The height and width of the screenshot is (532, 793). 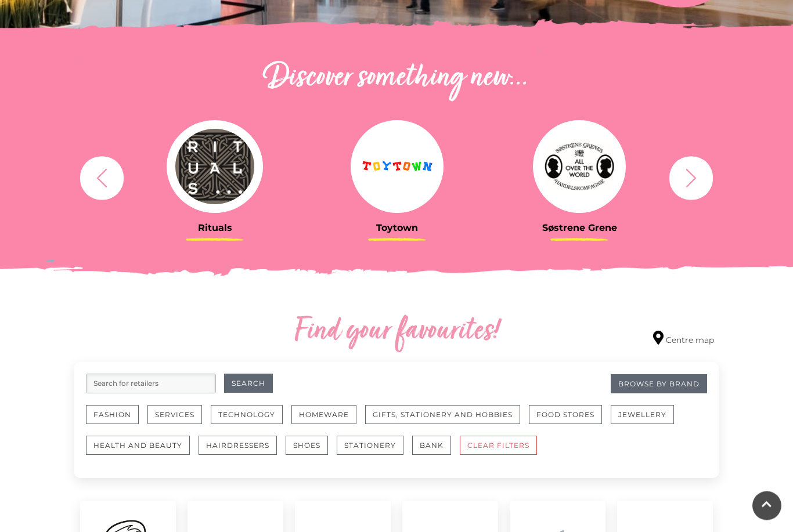 What do you see at coordinates (659, 384) in the screenshot?
I see `a: Browse By Brand` at bounding box center [659, 384].